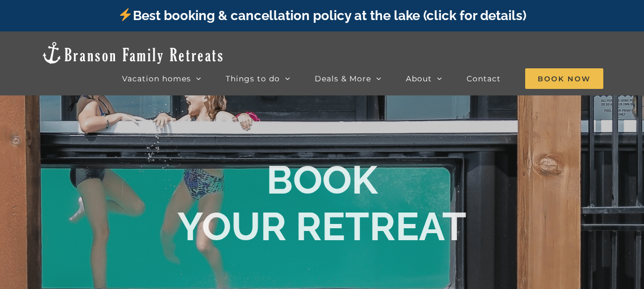 This screenshot has width=644, height=289. Describe the element at coordinates (565, 79) in the screenshot. I see `a: Book Now` at that location.